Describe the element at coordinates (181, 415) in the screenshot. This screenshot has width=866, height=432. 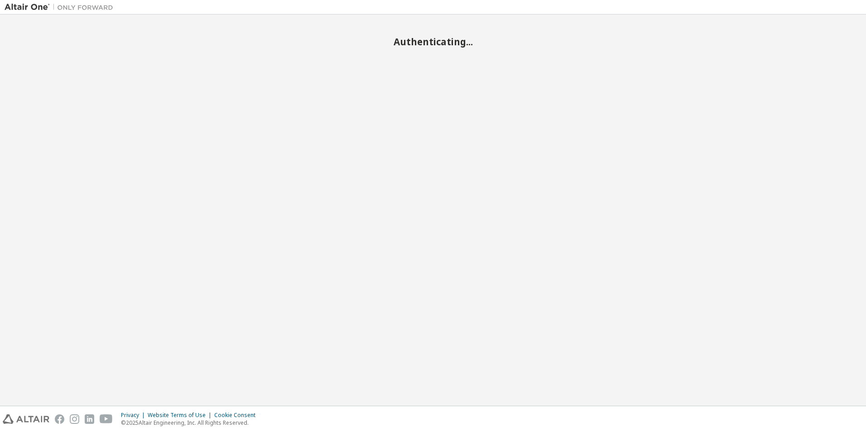
I see `div: Website Terms of Use` at that location.